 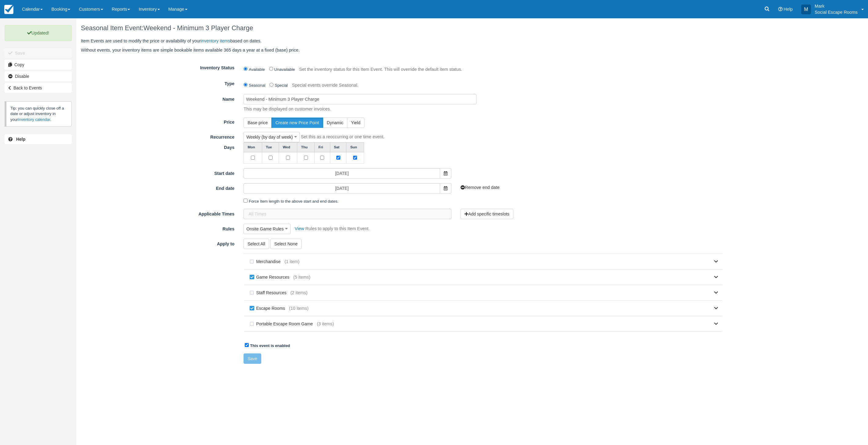 What do you see at coordinates (265, 229) in the screenshot?
I see `span: Onsite Game Rules` at bounding box center [265, 229].